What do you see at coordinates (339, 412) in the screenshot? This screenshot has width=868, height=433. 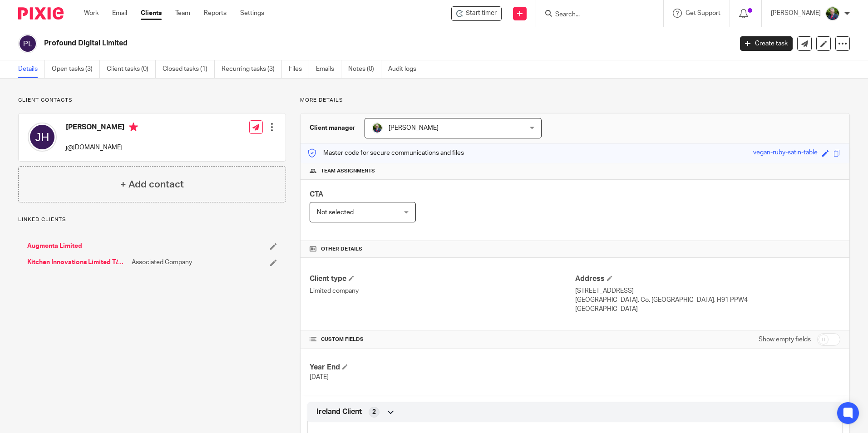 I see `span: Ireland Client` at bounding box center [339, 412].